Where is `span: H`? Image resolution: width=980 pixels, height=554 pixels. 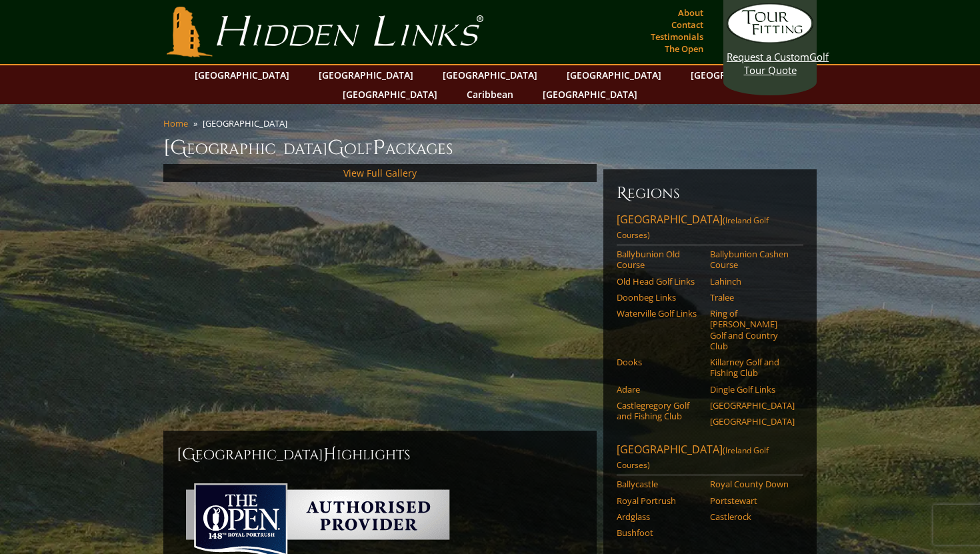
span: H is located at coordinates (330, 454).